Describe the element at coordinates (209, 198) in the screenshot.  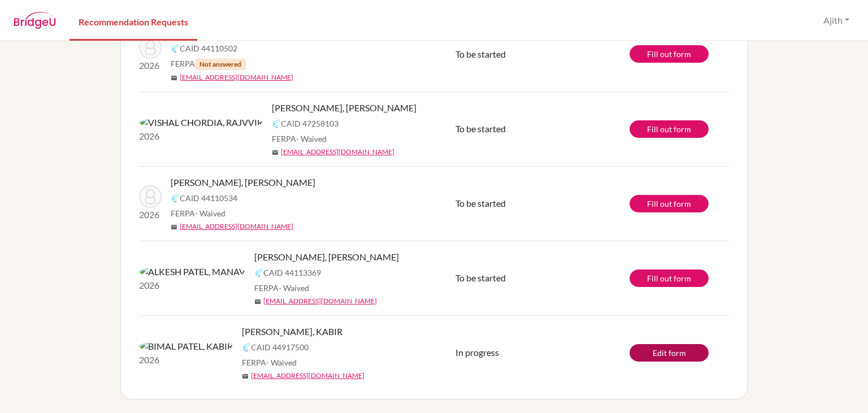
I see `span: CAID 44110534` at that location.